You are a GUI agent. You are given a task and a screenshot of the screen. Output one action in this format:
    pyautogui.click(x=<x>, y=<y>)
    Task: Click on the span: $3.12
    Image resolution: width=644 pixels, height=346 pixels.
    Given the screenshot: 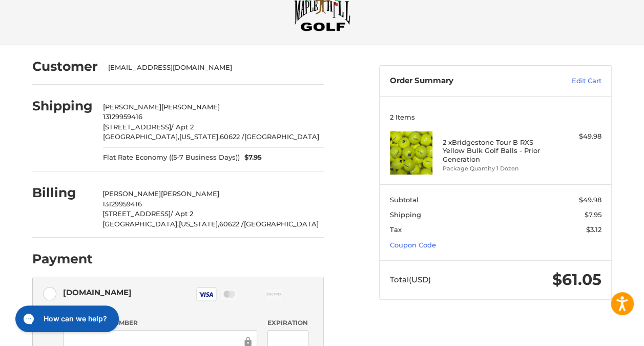 What is the action you would take?
    pyautogui.click(x=594, y=229)
    